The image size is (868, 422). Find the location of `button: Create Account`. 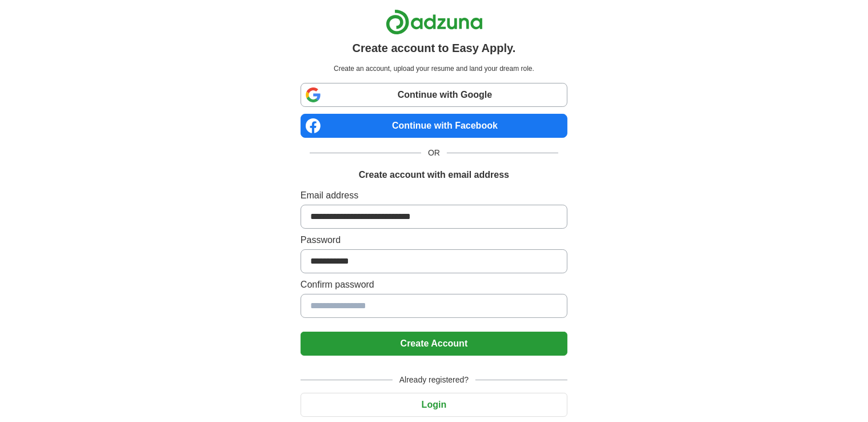

button: Create Account is located at coordinates (434, 343).